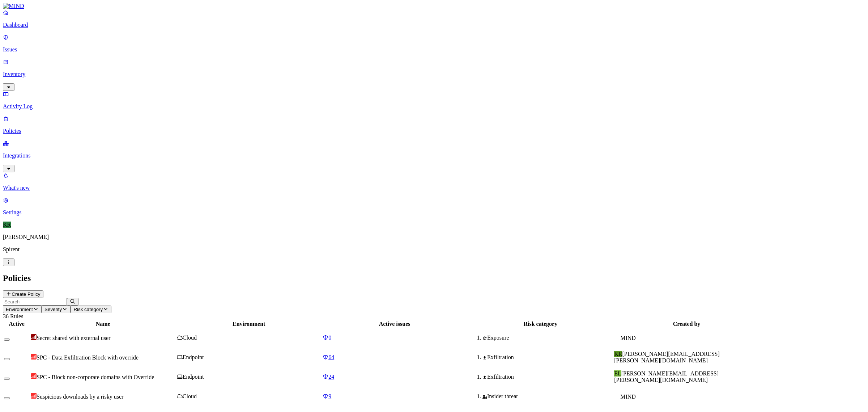 This screenshot has width=868, height=412. What do you see at coordinates (548, 397) in the screenshot?
I see `div: Insider threat` at bounding box center [548, 397].